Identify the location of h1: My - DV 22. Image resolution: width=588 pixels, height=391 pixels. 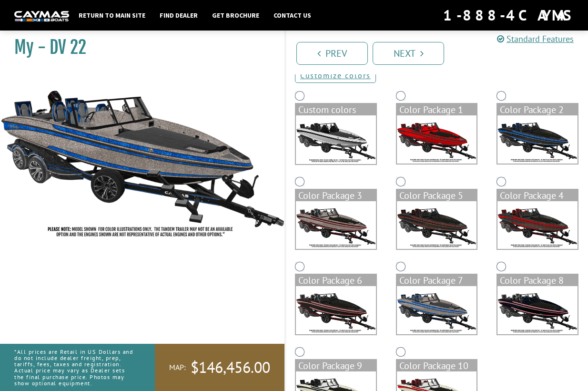
(138, 47).